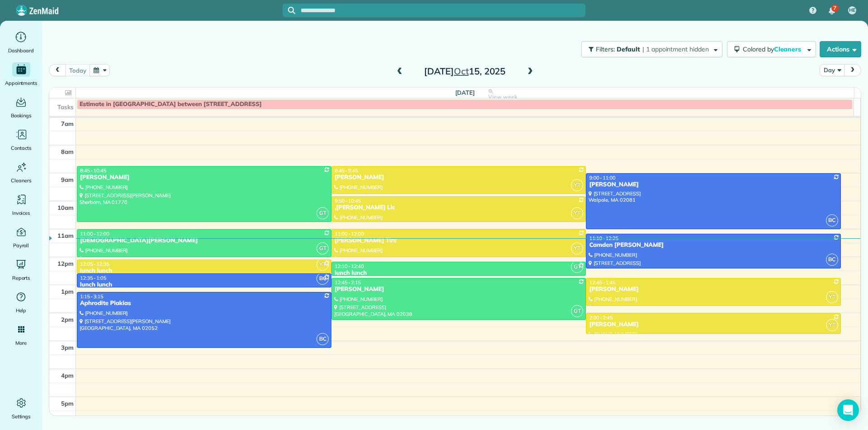 This screenshot has height=430, width=868. What do you see at coordinates (852, 10) in the screenshot?
I see `span: HE` at bounding box center [852, 10].